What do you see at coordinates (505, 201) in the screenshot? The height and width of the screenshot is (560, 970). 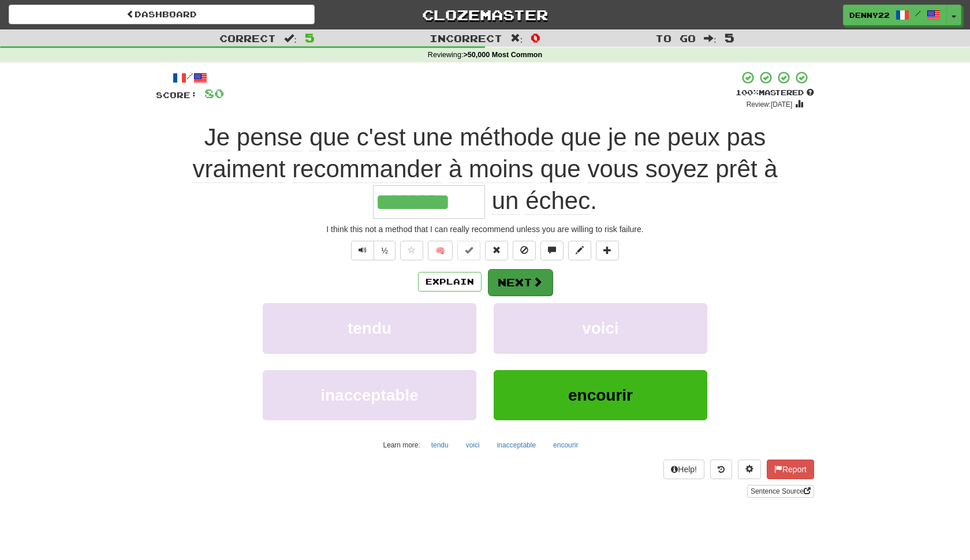 I see `span: un` at bounding box center [505, 201].